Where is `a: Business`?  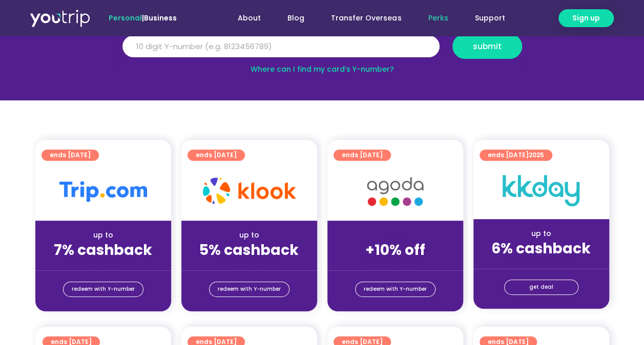
a: Business is located at coordinates (160, 18).